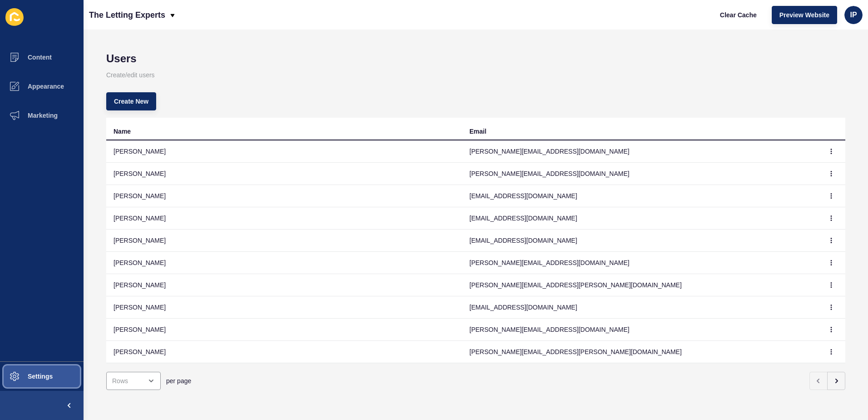 This screenshot has height=420, width=868. What do you see at coordinates (179, 381) in the screenshot?
I see `span: per page` at bounding box center [179, 381].